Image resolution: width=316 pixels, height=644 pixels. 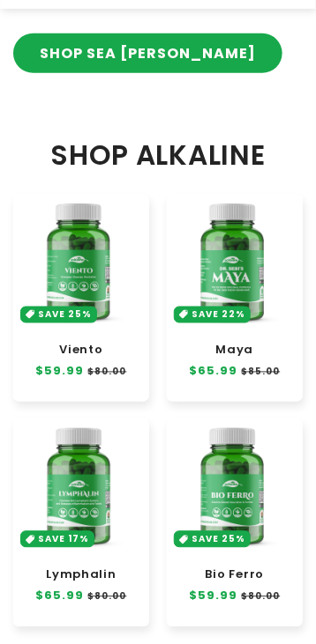 What do you see at coordinates (82, 575) in the screenshot?
I see `a: Lymphalin` at bounding box center [82, 575].